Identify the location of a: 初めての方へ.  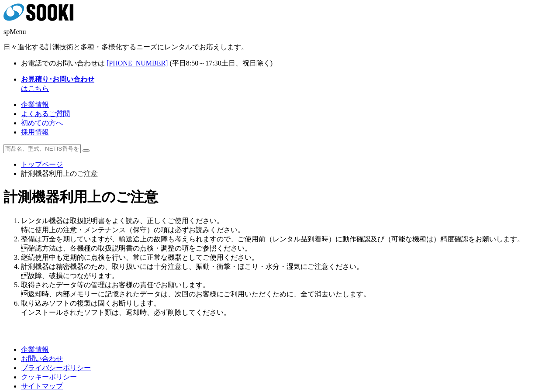
(42, 123).